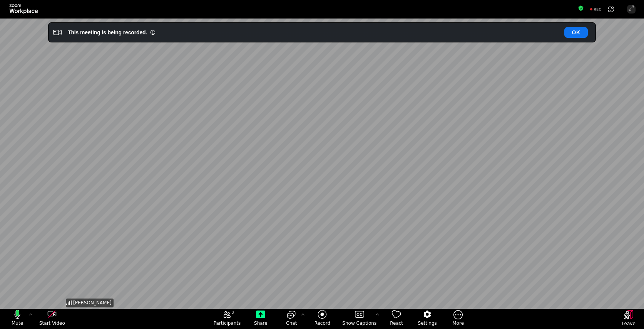 The height and width of the screenshot is (329, 644). What do you see at coordinates (629, 319) in the screenshot?
I see `button: Leave` at bounding box center [629, 319].